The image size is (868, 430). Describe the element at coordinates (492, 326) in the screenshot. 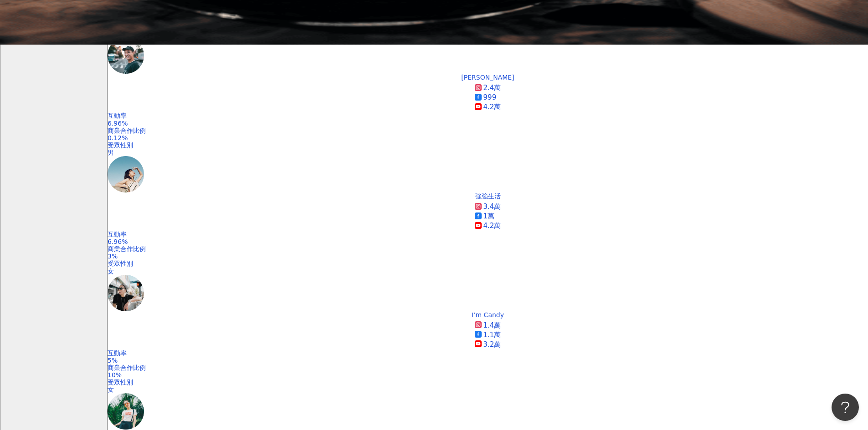

I see `div: 1.4萬` at that location.